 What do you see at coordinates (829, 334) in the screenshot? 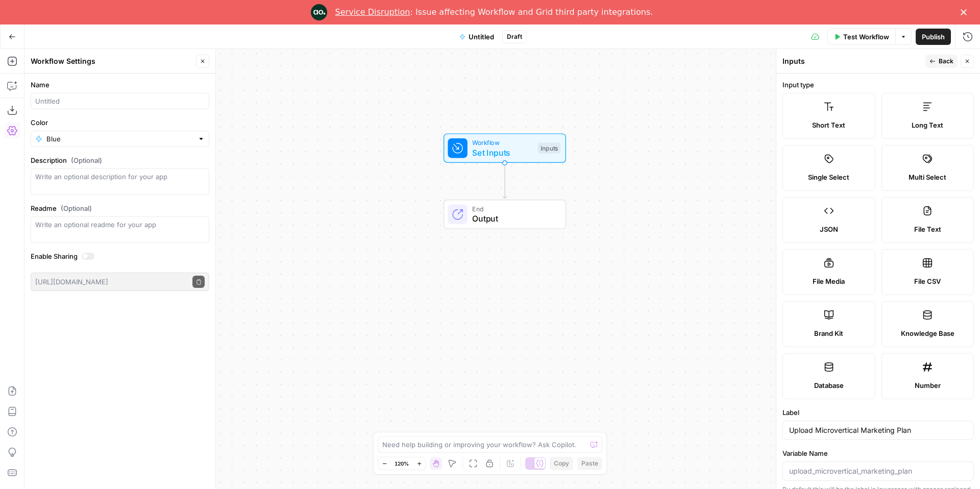
I see `span: Brand Kit` at bounding box center [829, 334].